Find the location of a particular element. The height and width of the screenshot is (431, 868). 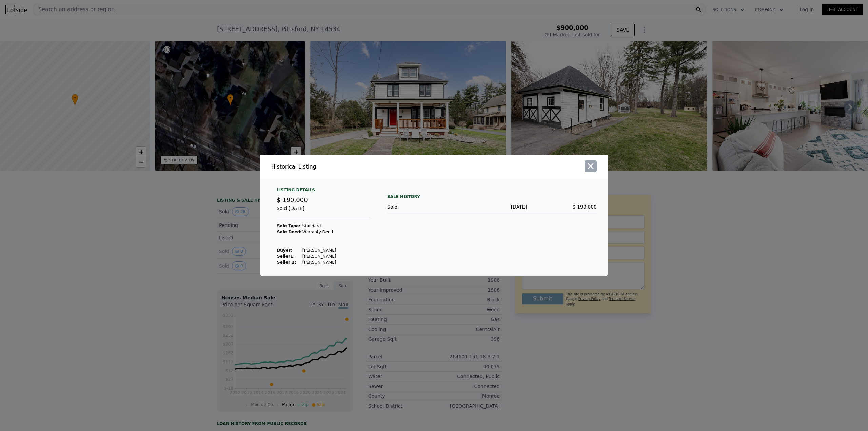

div: Listing Details is located at coordinates (324, 191).